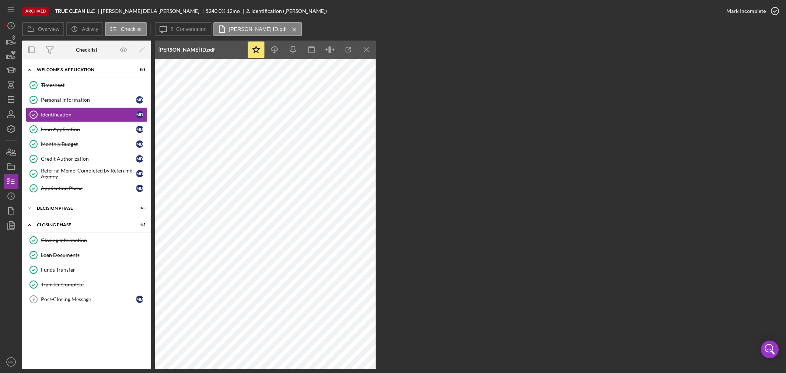  I want to click on div: Loan Documents, so click(94, 255).